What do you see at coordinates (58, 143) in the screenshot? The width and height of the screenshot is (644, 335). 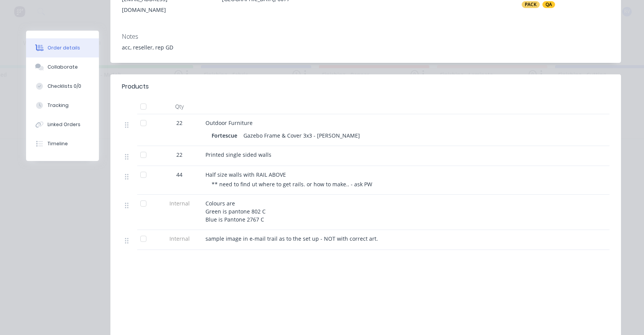 I see `div: Timeline` at bounding box center [58, 143].